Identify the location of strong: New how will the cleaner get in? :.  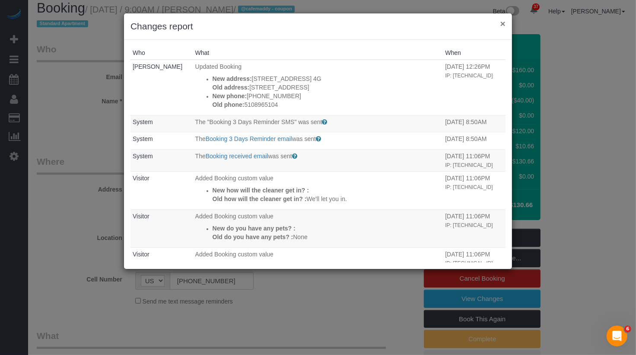
(261, 190).